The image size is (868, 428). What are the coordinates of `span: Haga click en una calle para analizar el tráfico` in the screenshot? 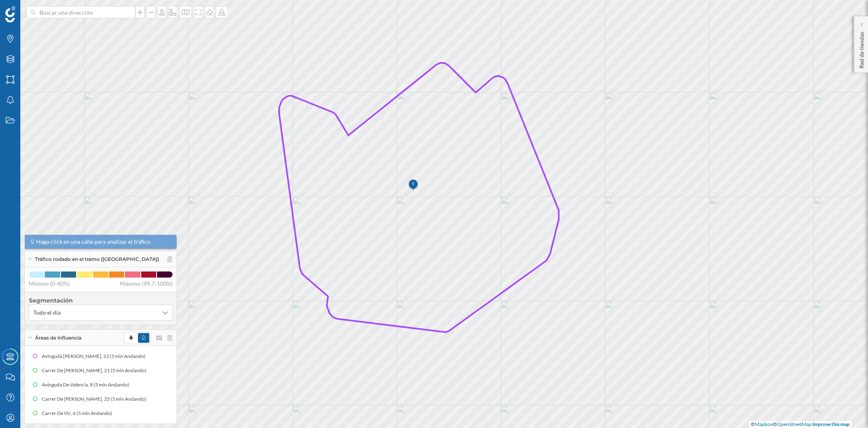 It's located at (93, 242).